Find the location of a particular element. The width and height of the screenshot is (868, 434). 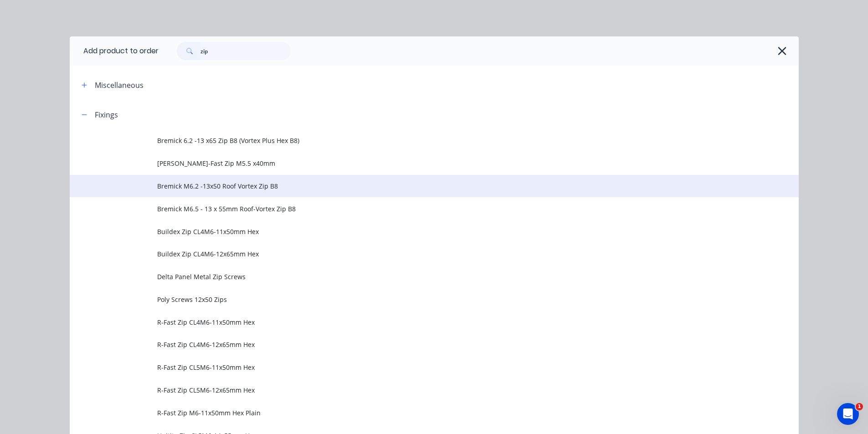

input: Search... is located at coordinates (246, 51).